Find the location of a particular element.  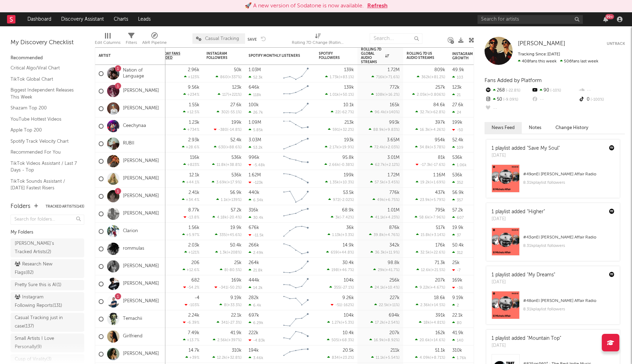

span: 57.5k is located at coordinates (380, 182).